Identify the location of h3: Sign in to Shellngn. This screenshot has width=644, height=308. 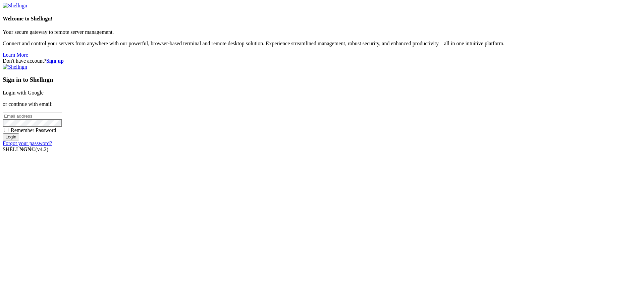
(322, 80).